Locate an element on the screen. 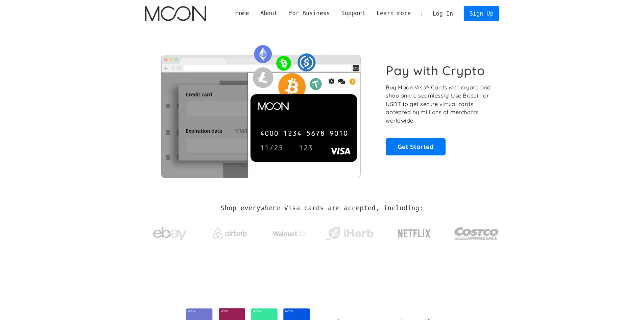 This screenshot has height=320, width=644. img: Netflix is located at coordinates (414, 233).